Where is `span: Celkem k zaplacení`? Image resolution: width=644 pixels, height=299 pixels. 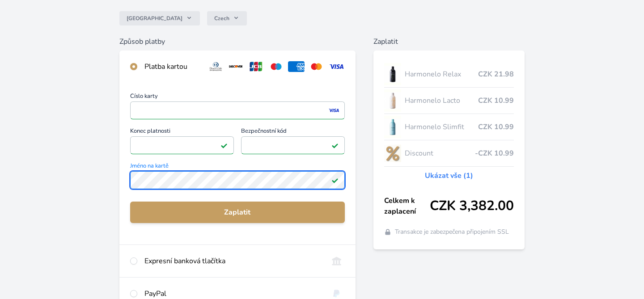
span: Celkem k zaplacení is located at coordinates (407, 206).